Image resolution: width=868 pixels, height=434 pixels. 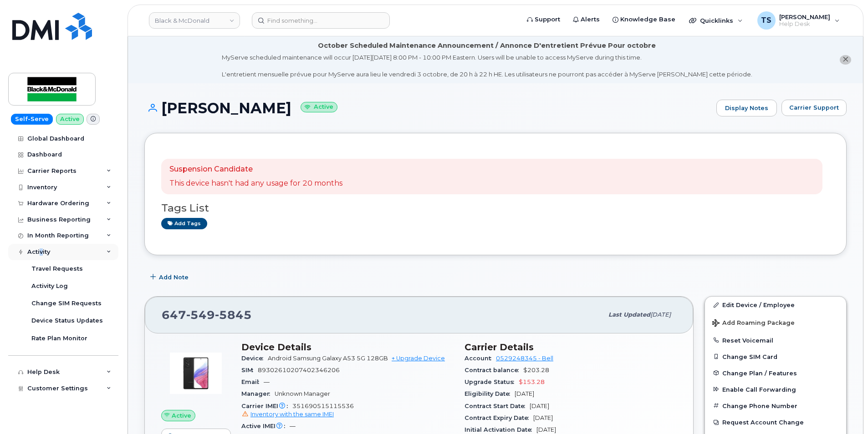 What do you see at coordinates (302, 394) in the screenshot?
I see `span: Unknown Manager` at bounding box center [302, 394].